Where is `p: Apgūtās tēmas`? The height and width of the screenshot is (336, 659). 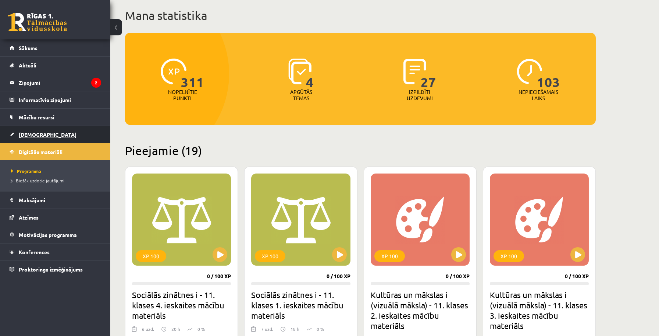 p: Apgūtās tēmas is located at coordinates (301, 95).